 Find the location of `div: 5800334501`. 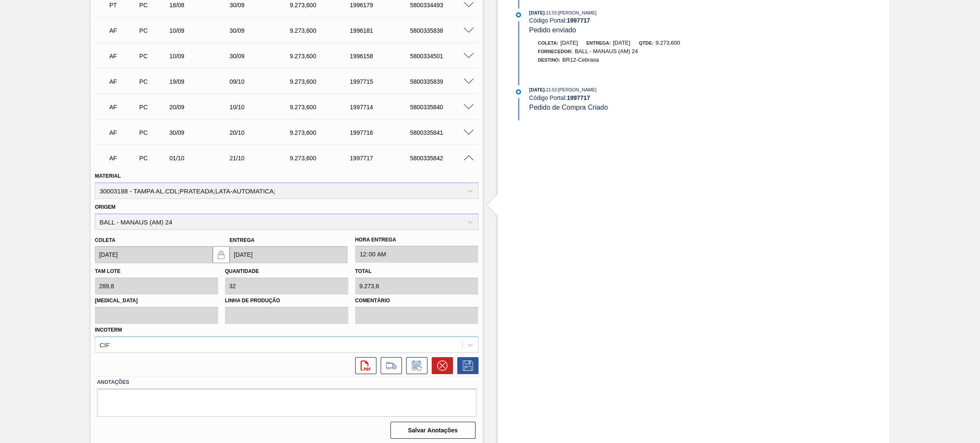

div: 5800334501 is located at coordinates (441, 56).